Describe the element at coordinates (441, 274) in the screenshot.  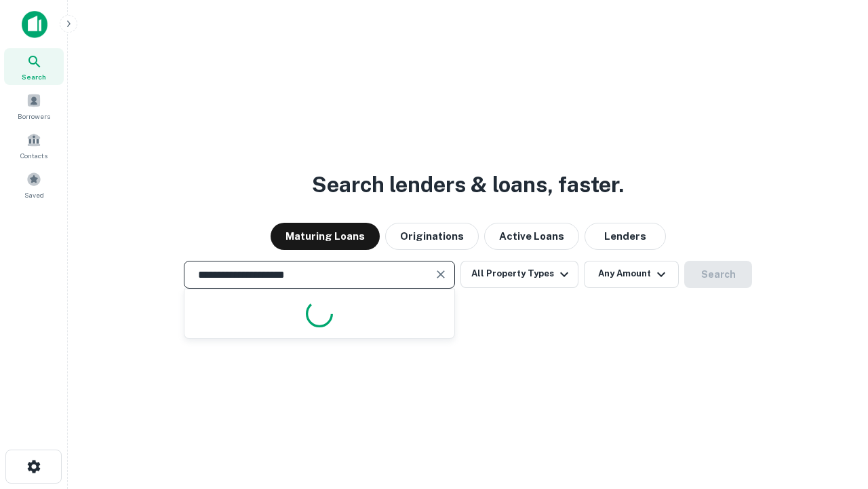
I see `button: Clear` at that location.